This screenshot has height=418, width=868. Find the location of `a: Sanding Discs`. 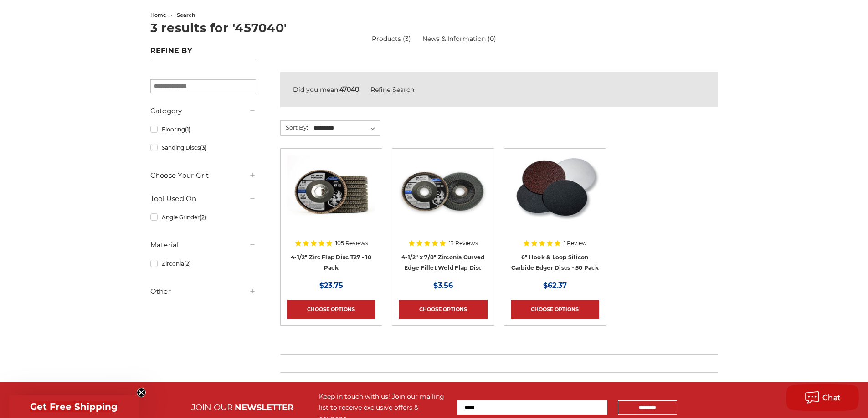

a: Sanding Discs is located at coordinates (203, 148).